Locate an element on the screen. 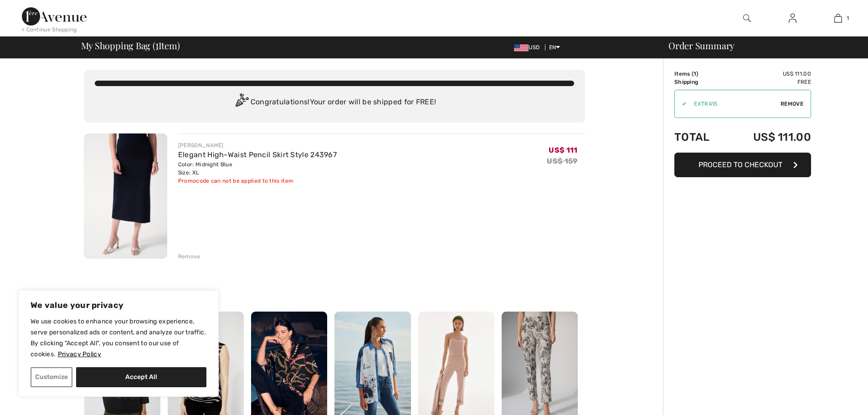 The width and height of the screenshot is (868, 415). div: We value your privacy is located at coordinates (119, 344).